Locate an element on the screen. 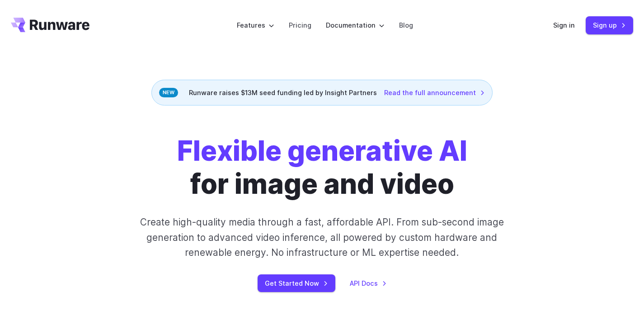 The image size is (644, 331). div: Runware raises $13M seed funding led by Insight Partners is located at coordinates (322, 93).